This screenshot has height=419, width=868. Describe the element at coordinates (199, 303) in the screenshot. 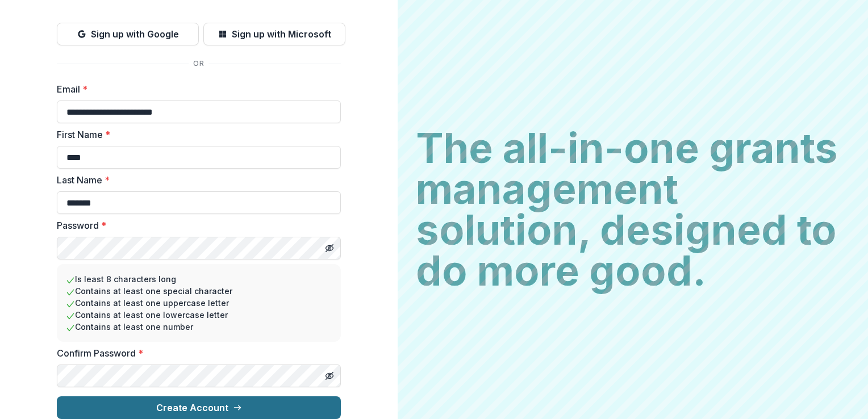

I see `li: Contains at least one uppercase letter` at that location.